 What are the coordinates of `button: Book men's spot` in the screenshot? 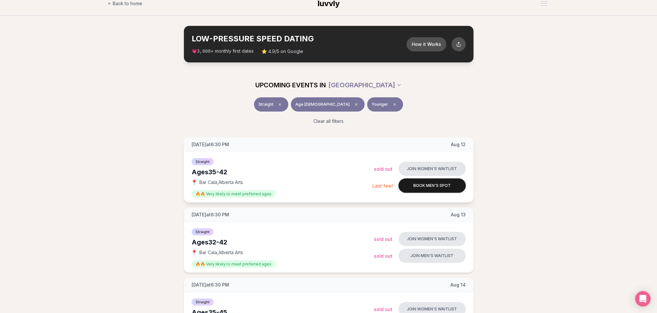 It's located at (432, 185).